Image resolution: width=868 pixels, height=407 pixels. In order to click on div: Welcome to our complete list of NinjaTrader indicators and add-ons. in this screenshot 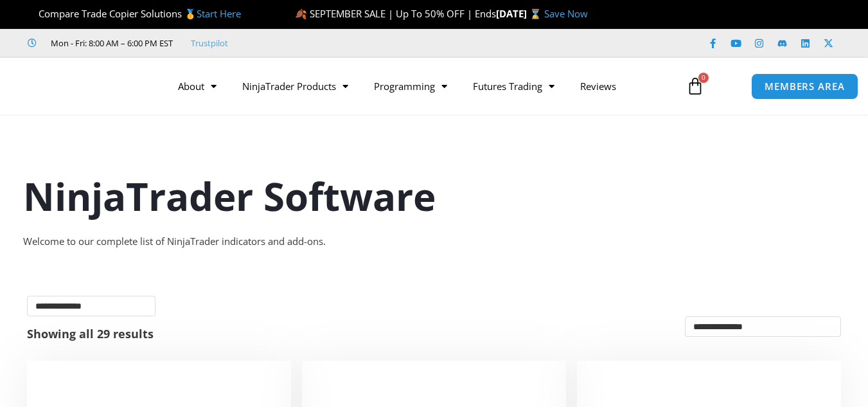, I will do `click(434, 241)`.